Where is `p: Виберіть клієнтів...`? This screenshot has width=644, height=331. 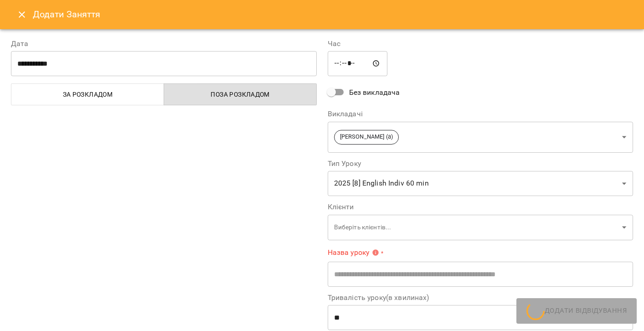
p: Виберіть клієнтів... is located at coordinates (476, 228).